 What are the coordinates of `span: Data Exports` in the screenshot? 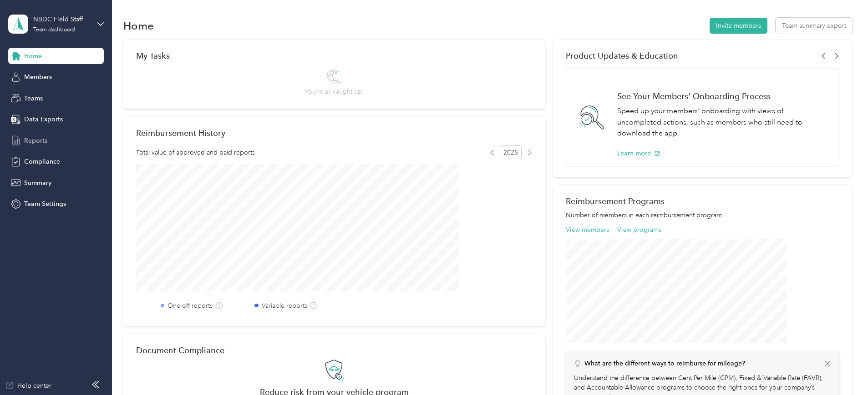 It's located at (43, 119).